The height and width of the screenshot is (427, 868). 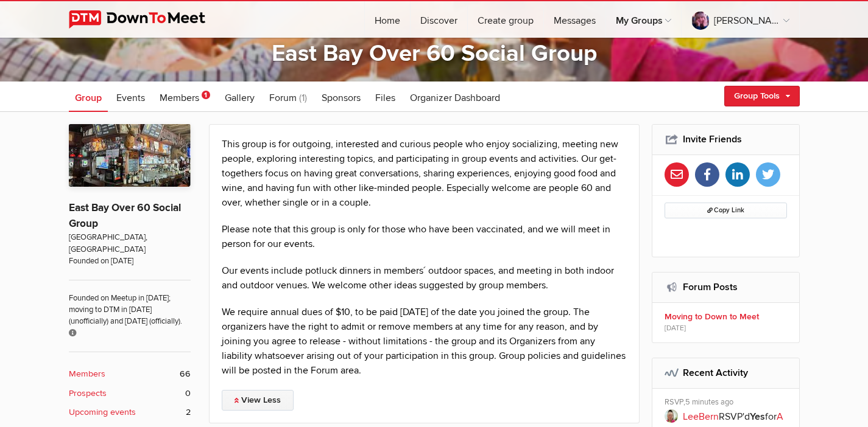 I want to click on span: 0, so click(x=188, y=394).